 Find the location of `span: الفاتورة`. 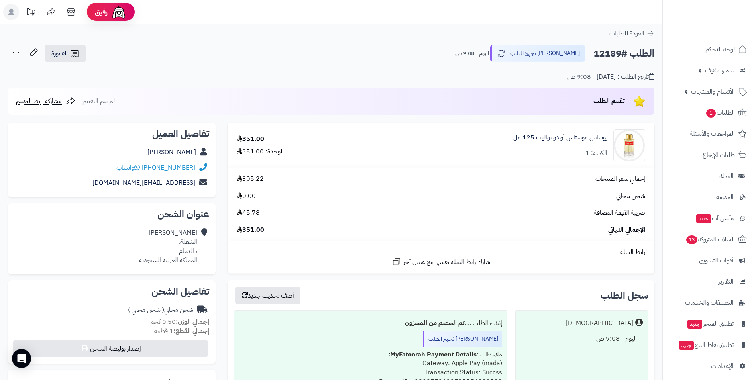

span: الفاتورة is located at coordinates (59, 53).